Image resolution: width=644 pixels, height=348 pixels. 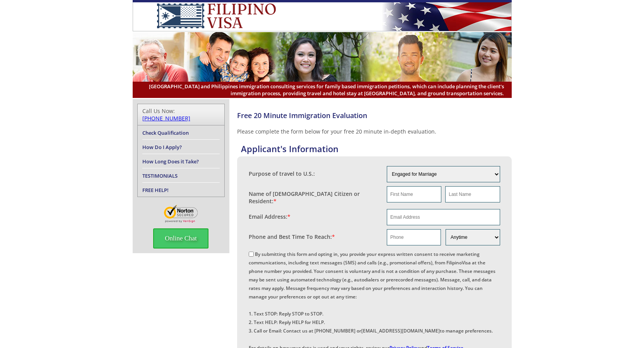 What do you see at coordinates (375, 116) in the screenshot?
I see `h4: Free 20 Minute Immigration Evaluation` at bounding box center [375, 116].